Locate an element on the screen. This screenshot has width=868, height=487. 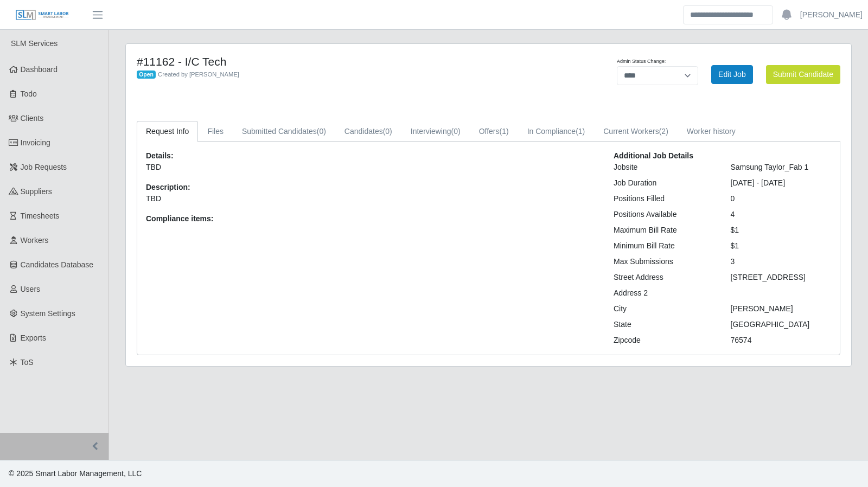
a: Offers is located at coordinates (494, 131).